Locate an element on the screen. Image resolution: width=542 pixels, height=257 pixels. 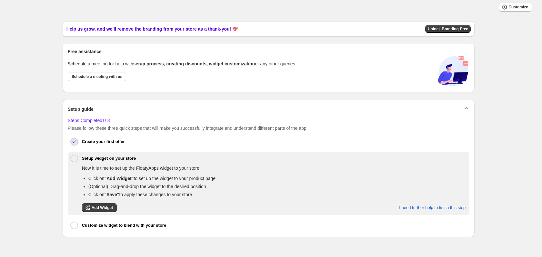
p: Please follow these three quick steps that will make you successfully integrate and understand di... is located at coordinates (269, 128).